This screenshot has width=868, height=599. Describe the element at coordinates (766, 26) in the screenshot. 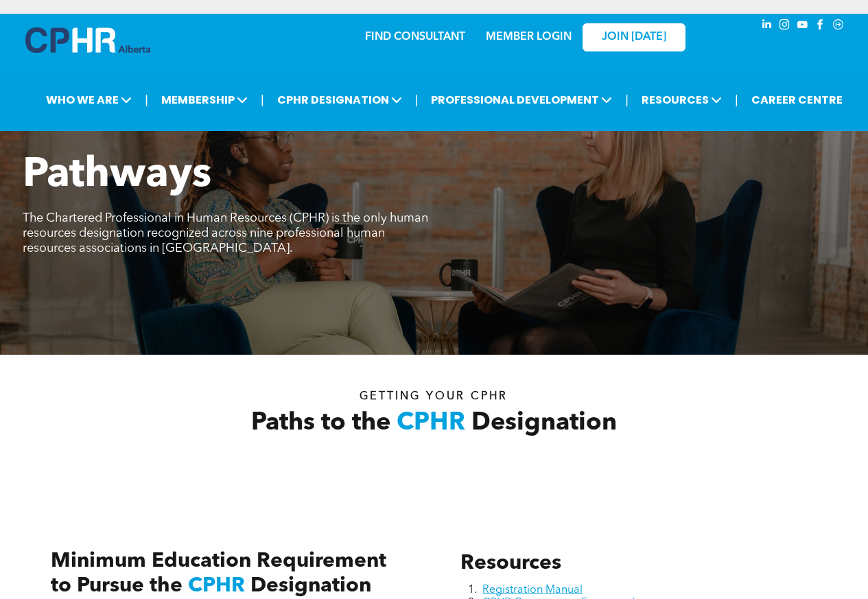

I see `a: linkedin` at that location.